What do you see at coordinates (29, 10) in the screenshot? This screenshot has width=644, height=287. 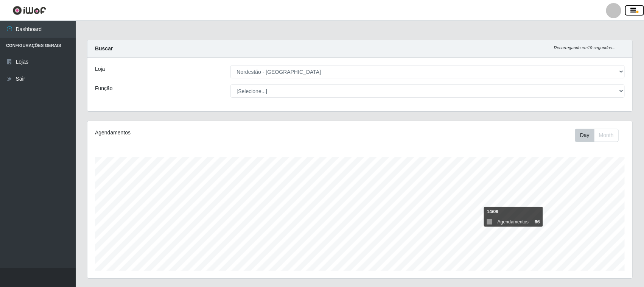 I see `img: CoreUI Logo` at bounding box center [29, 10].